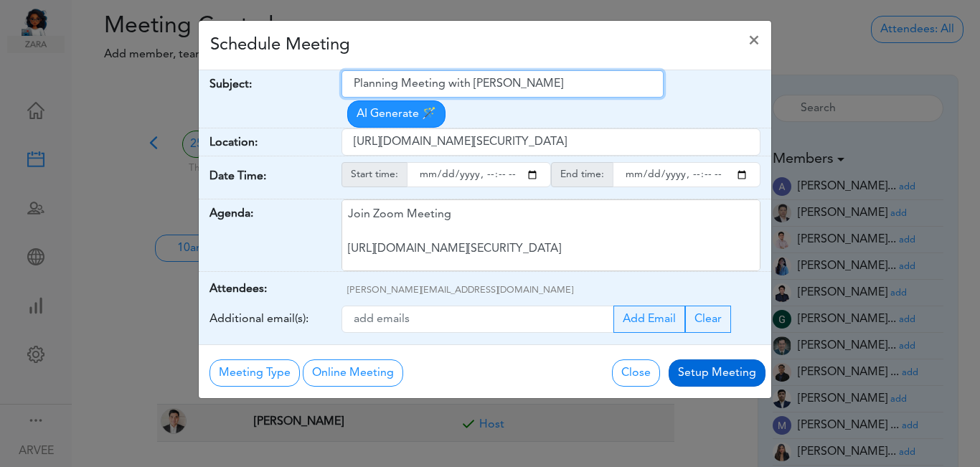  I want to click on strong: Agenda:, so click(231, 213).